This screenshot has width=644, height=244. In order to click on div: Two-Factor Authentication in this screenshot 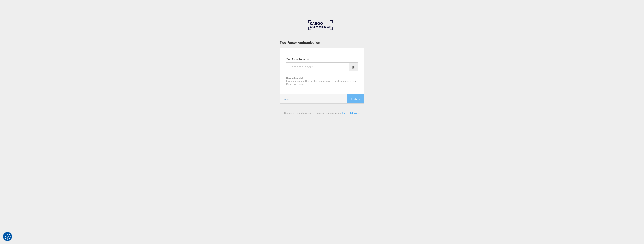, I will do `click(322, 42)`.